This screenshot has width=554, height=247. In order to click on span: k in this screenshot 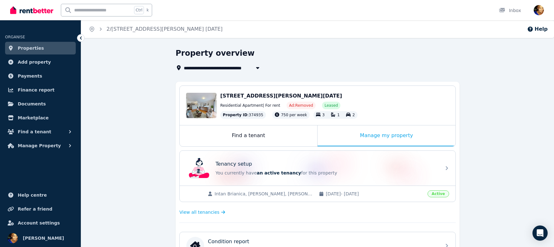, I will do `click(147, 10)`.